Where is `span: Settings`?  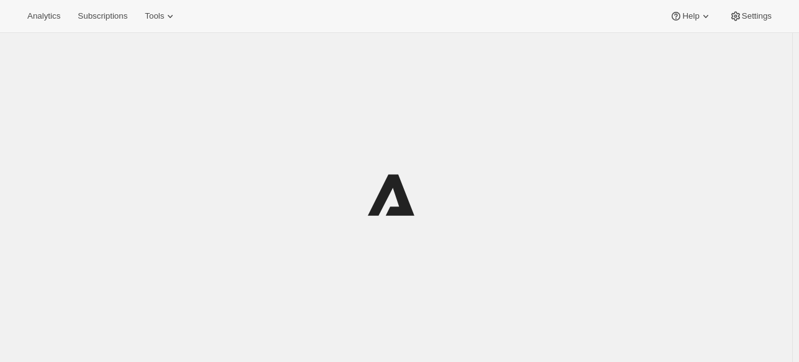
span: Settings is located at coordinates (757, 16).